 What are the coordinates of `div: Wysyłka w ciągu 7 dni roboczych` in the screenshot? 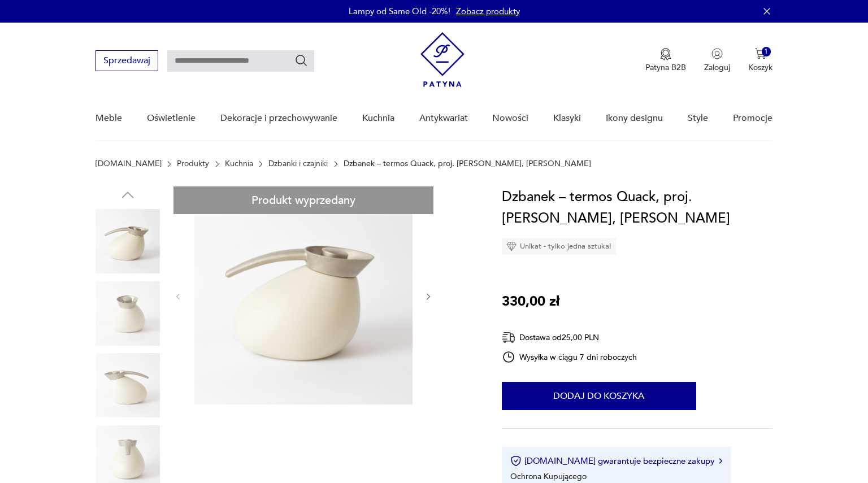 It's located at (570, 357).